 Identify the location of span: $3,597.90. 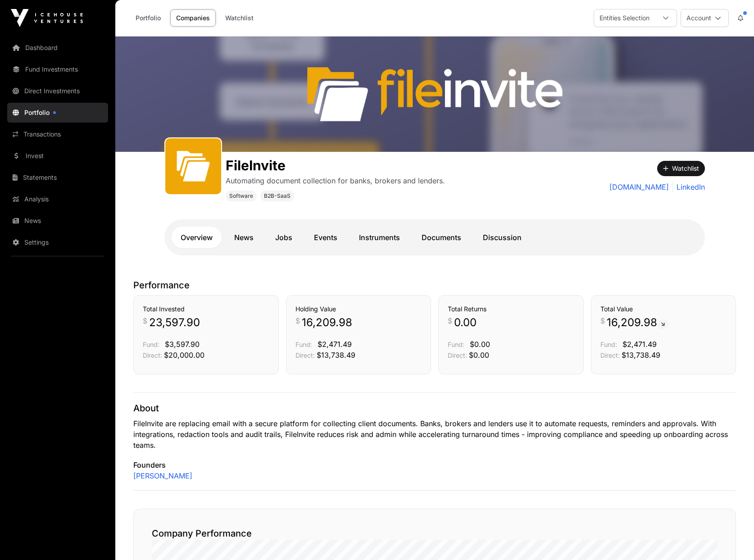
(182, 344).